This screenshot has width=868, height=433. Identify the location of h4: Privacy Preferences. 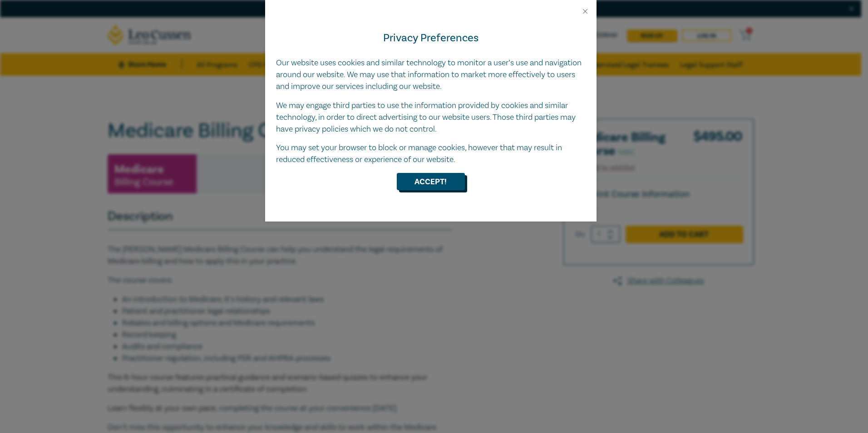
(431, 38).